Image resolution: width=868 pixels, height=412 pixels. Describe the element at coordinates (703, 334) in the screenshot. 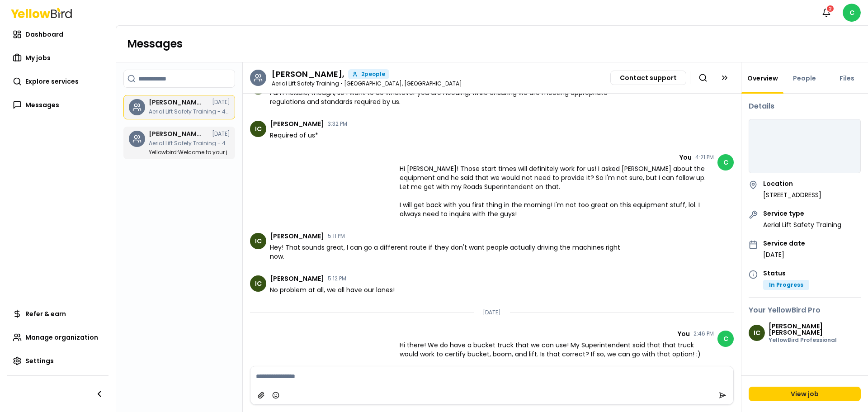

I see `time: 2:46 PM` at that location.